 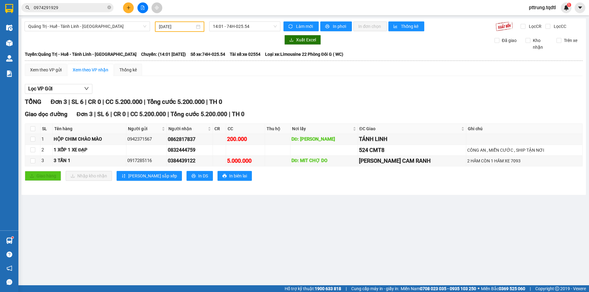 I want to click on img: warehouse-icon, so click(x=9, y=28).